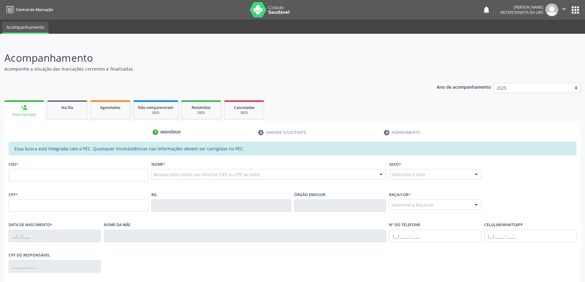 The image size is (585, 282). What do you see at coordinates (412, 205) in the screenshot?
I see `span: Selecione a Raça/cor` at bounding box center [412, 205].